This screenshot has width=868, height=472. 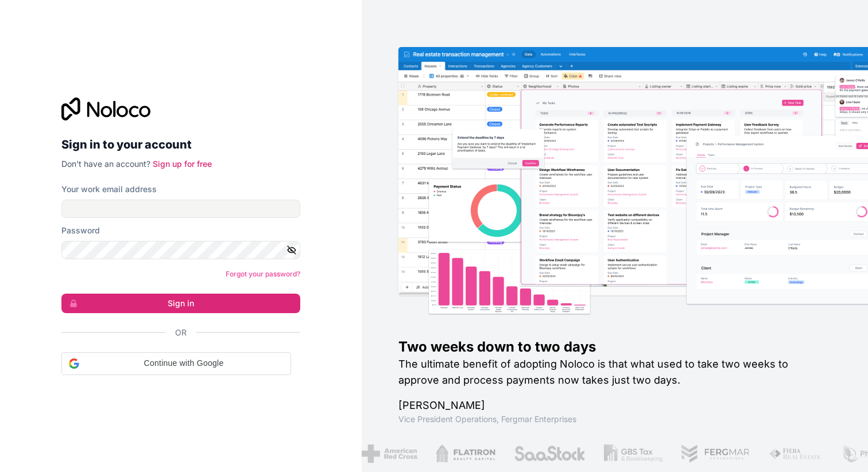 What do you see at coordinates (182, 164) in the screenshot?
I see `a: Sign up for free` at bounding box center [182, 164].